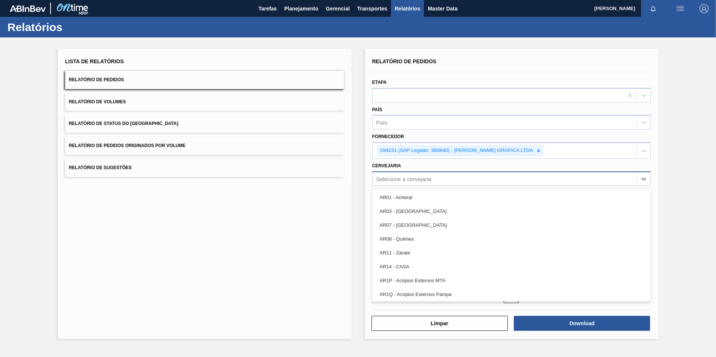 The width and height of the screenshot is (716, 357). I want to click on span: Lista de Relatórios, so click(94, 61).